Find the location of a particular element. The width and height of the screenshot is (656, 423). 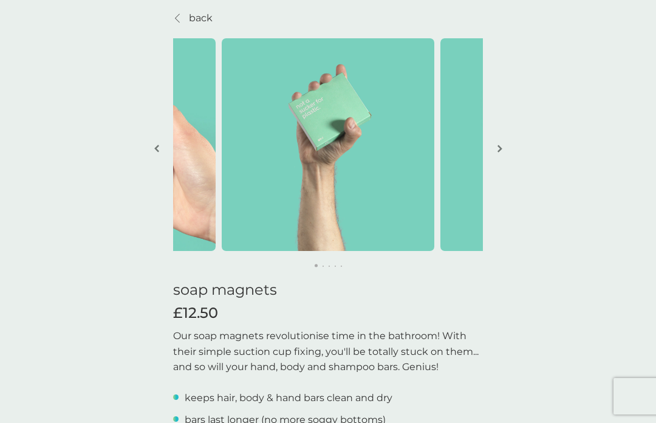

p: back is located at coordinates (201, 18).